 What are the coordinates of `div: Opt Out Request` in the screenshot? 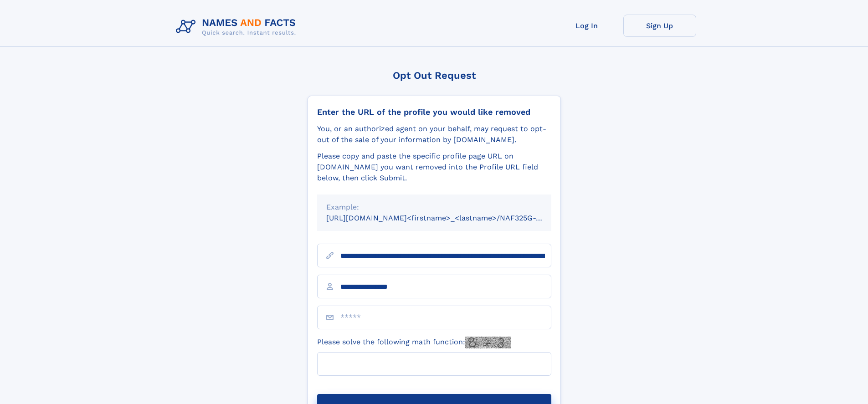 It's located at (434, 75).